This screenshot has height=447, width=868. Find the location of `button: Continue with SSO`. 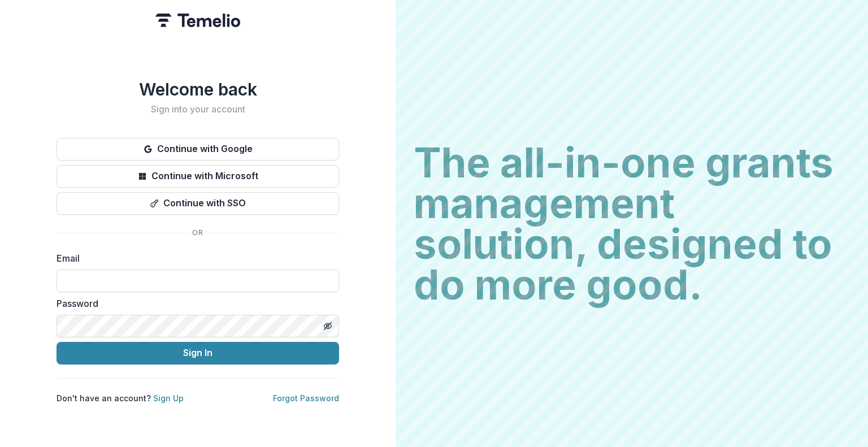

button: Continue with SSO is located at coordinates (198, 204).